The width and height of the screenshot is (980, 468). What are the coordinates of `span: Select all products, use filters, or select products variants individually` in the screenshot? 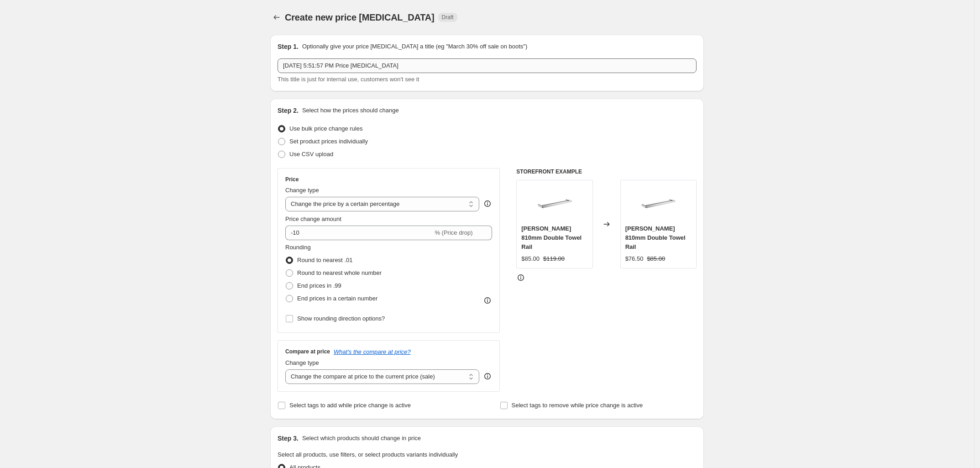 It's located at (368, 454).